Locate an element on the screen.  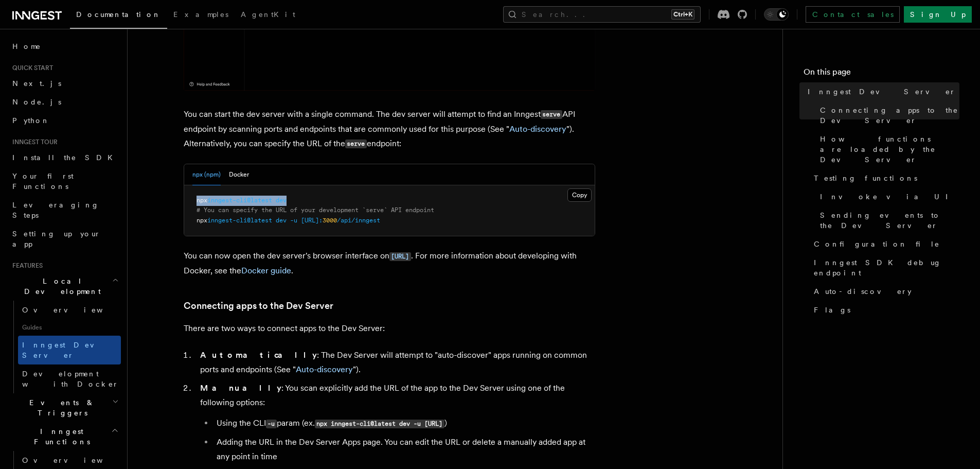
span: Inngest SDK debug endpoint is located at coordinates (886, 268).